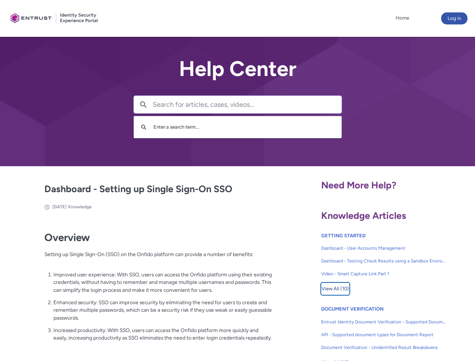 The height and width of the screenshot is (361, 475). I want to click on span: Entrust Identity Document Verification - Supported Document type and size, so click(384, 322).